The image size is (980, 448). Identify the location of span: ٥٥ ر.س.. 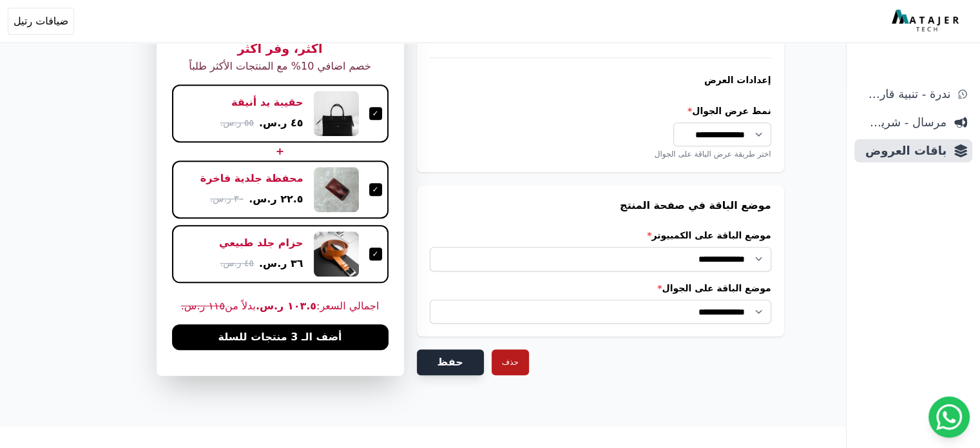
(237, 123).